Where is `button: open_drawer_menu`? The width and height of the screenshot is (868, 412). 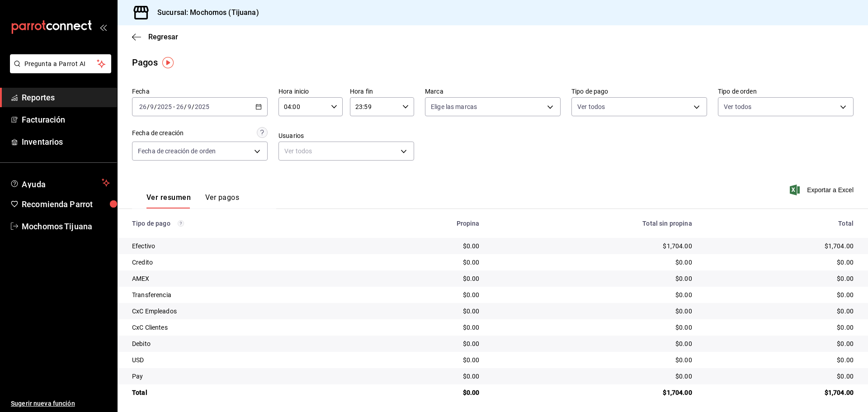 button: open_drawer_menu is located at coordinates (103, 27).